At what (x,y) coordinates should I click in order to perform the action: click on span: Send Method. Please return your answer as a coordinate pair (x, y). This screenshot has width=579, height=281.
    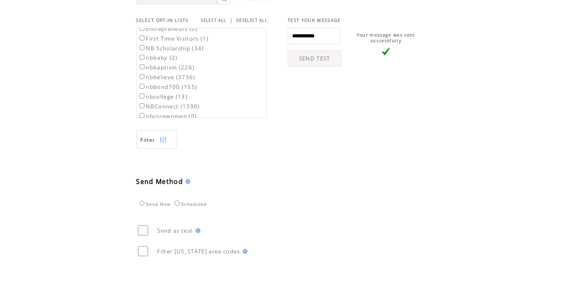
    Looking at the image, I should click on (160, 181).